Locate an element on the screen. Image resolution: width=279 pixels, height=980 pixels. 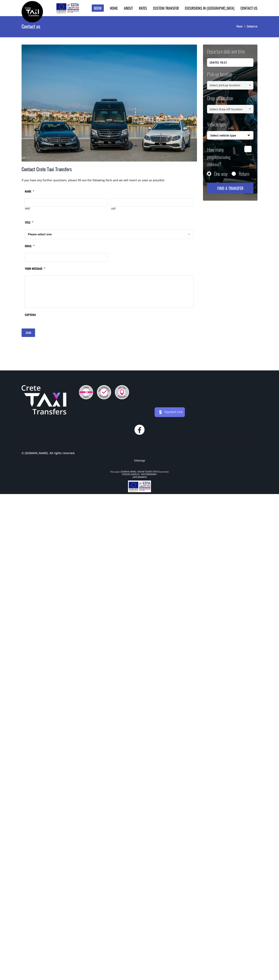
img: Pay On Arrival is located at coordinates (122, 392).